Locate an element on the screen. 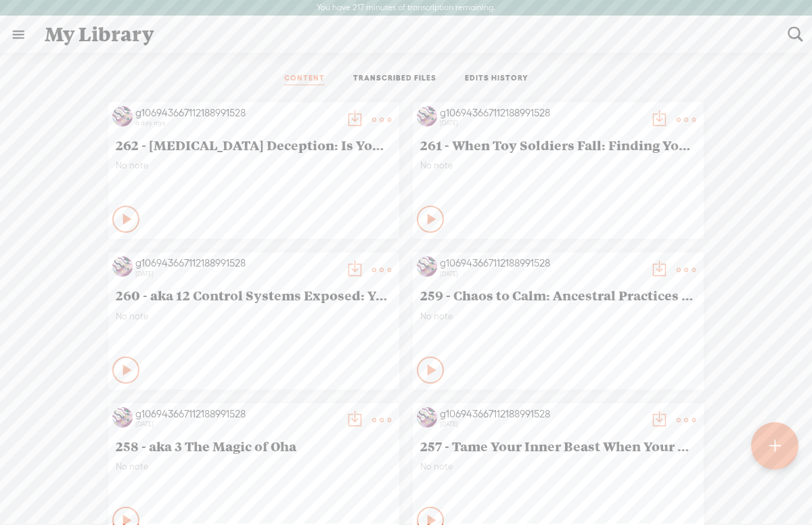 The height and width of the screenshot is (525, 812). span: 259 - Chaos to Calm: Ancestral Practices for Modern Maladies is located at coordinates (558, 295).